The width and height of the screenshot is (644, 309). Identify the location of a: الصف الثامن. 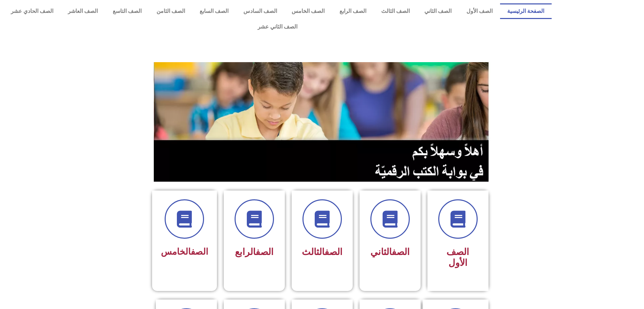
(171, 11).